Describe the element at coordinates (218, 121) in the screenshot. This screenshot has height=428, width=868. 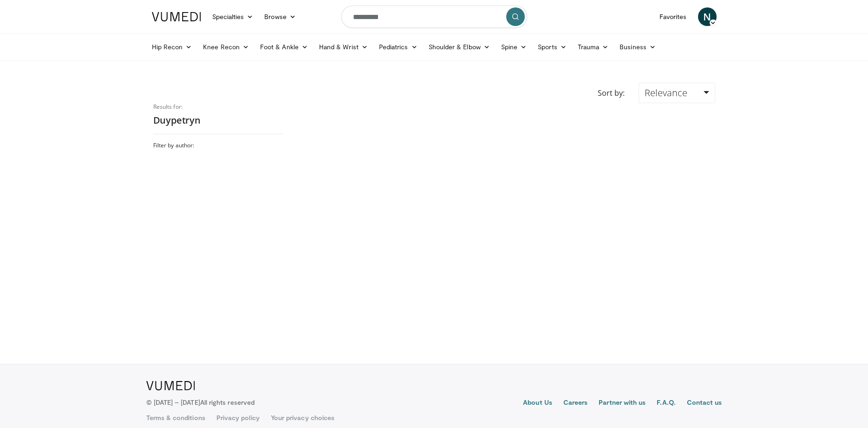
I see `h2: Duypetryn` at that location.